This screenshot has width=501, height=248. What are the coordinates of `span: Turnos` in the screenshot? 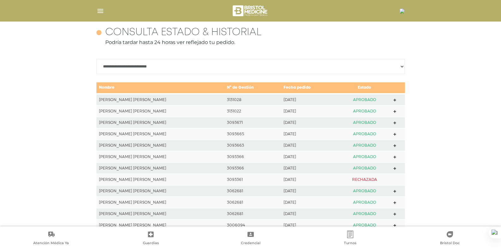 It's located at (350, 243).